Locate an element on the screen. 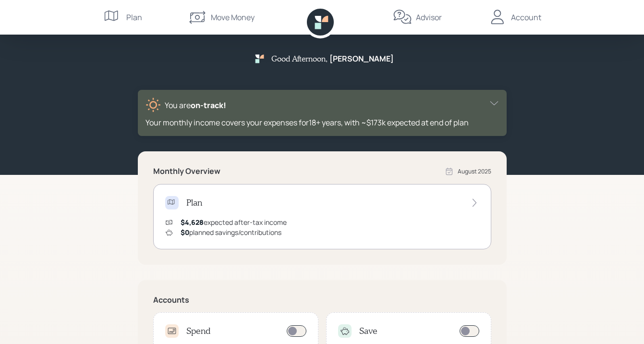  span: on‑track! is located at coordinates (209, 106).